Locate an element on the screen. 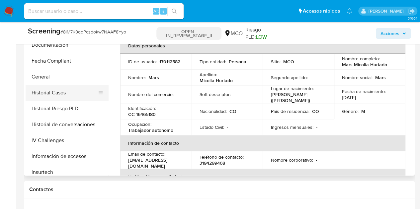 This screenshot has width=420, height=209. p: Nombre corporativo : is located at coordinates (291, 160).